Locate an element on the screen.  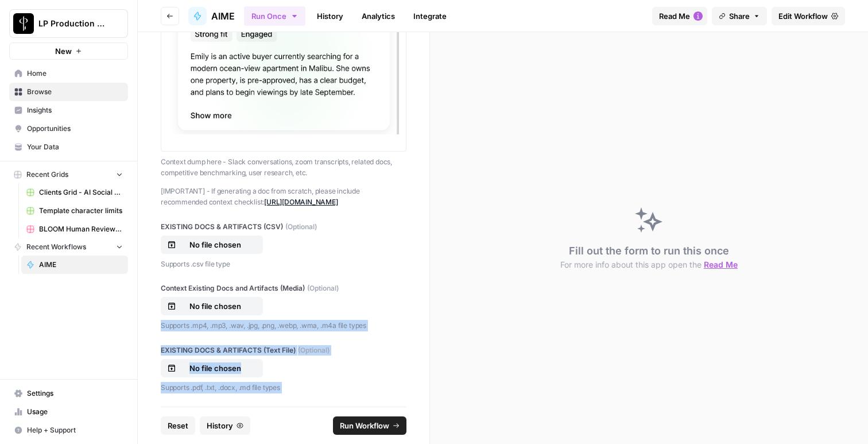
p: Supports .csv file type is located at coordinates (284, 264).